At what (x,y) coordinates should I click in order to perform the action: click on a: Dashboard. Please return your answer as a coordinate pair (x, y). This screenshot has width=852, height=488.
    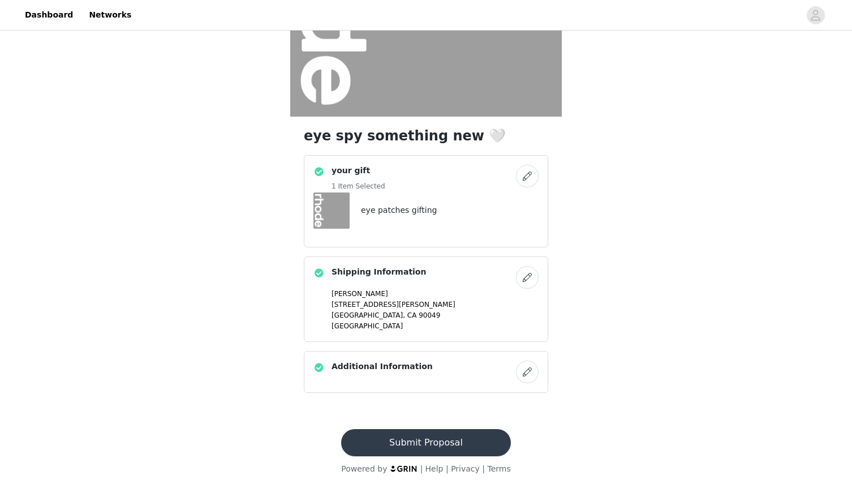
    Looking at the image, I should click on (49, 15).